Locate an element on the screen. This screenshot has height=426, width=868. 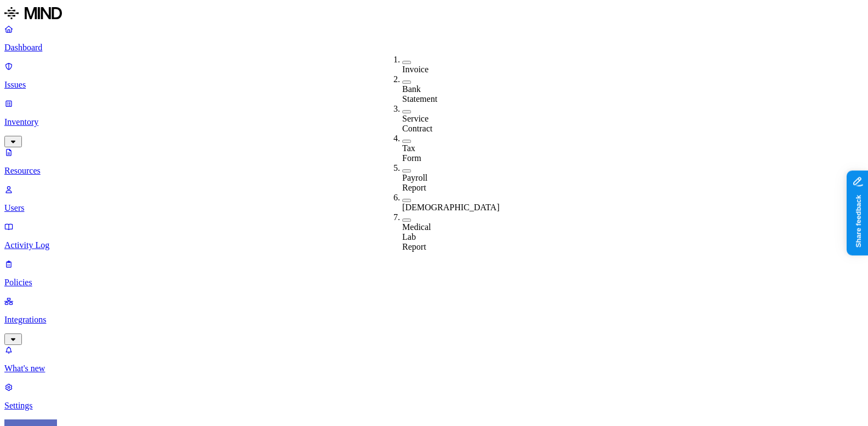
a: What's new is located at coordinates (434, 359).